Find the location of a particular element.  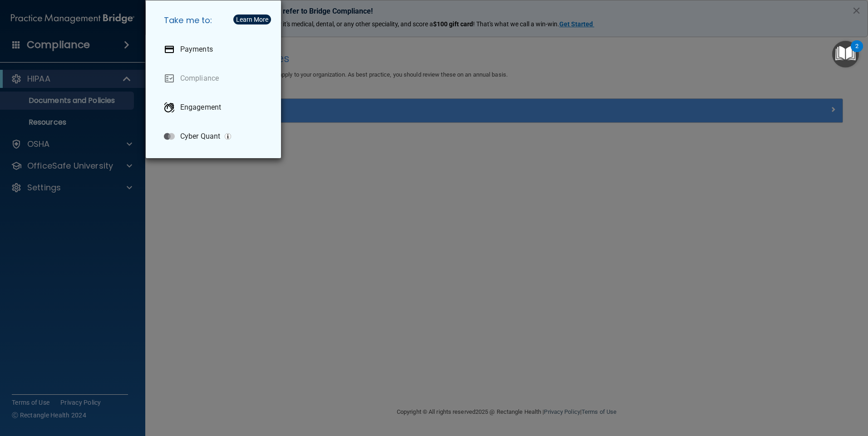

div: Learn More is located at coordinates (252, 19).